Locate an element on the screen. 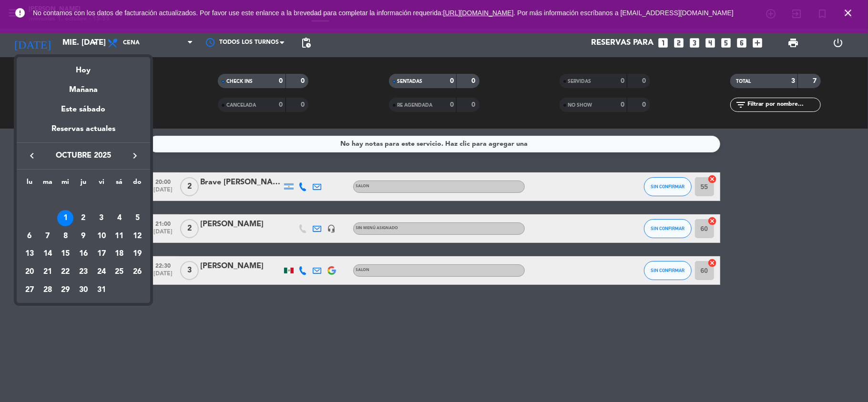 The width and height of the screenshot is (868, 402). td: 31 de octubre de 2025 is located at coordinates (102, 290).